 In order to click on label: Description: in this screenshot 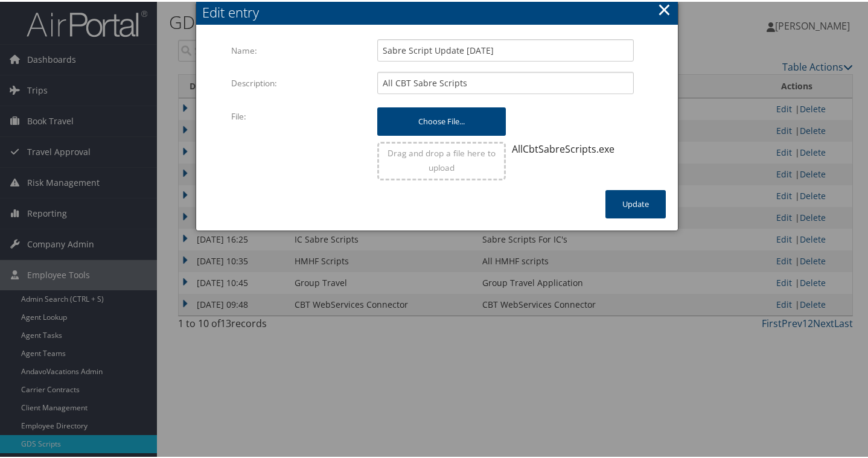, I will do `click(300, 81)`.